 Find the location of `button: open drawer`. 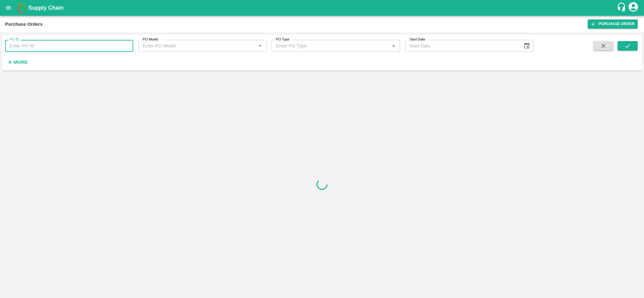

button: open drawer is located at coordinates (8, 8).